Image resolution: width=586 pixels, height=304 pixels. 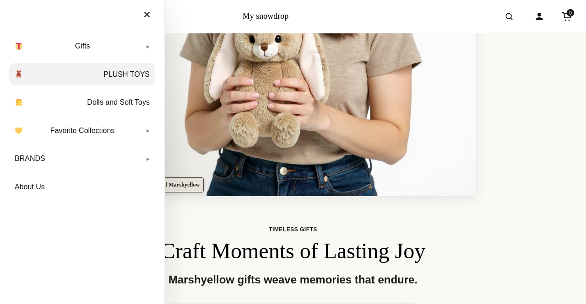 What do you see at coordinates (509, 16) in the screenshot?
I see `button: Open search` at bounding box center [509, 16].